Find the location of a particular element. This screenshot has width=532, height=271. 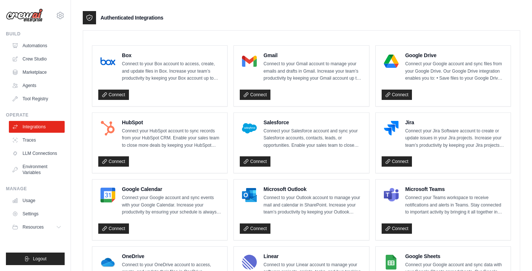

p: Connect to your Box account to access, create, and update files in Box. Increase your team’s prod... is located at coordinates (171, 71).